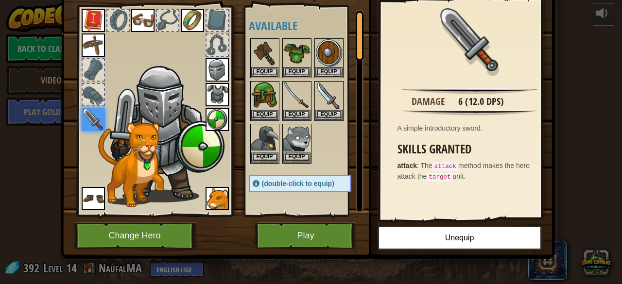 The image size is (622, 284). I want to click on img: Gordon-Head.png, so click(166, 131).